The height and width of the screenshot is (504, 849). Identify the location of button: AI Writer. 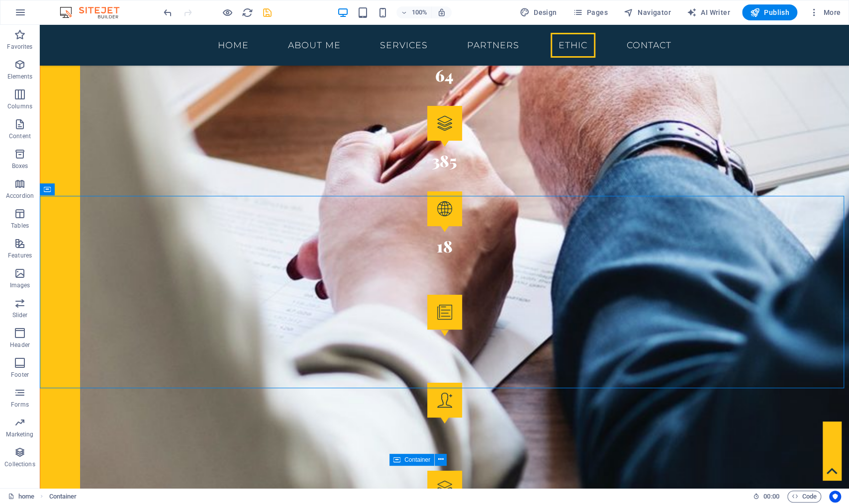
(709, 12).